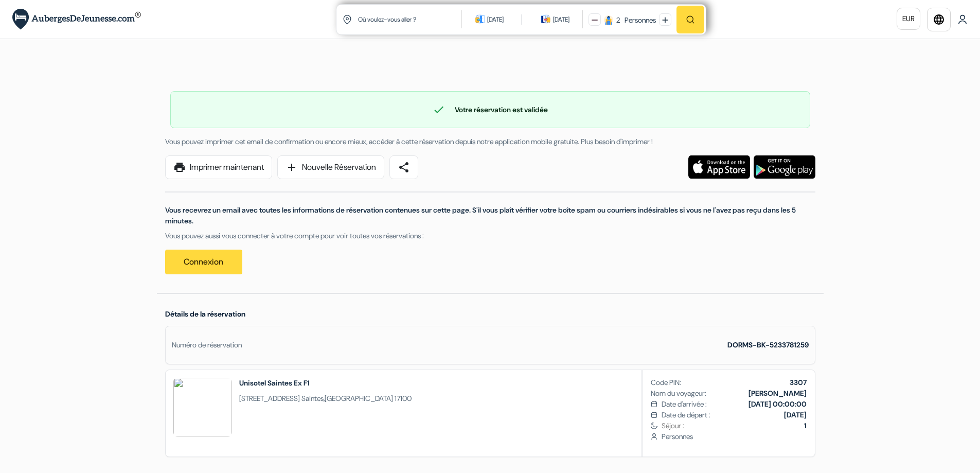 This screenshot has width=980, height=473. I want to click on i: language, so click(939, 20).